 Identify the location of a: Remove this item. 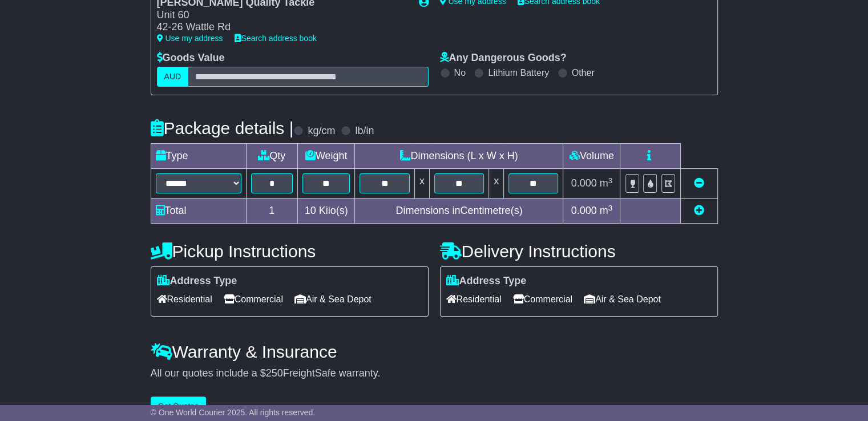
(699, 183).